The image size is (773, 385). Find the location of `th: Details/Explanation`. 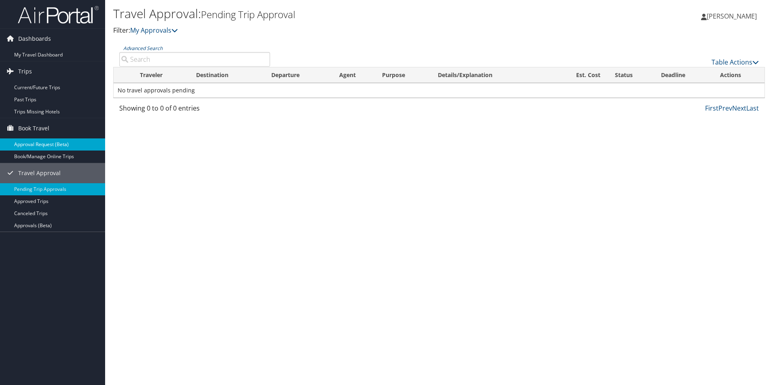

th: Details/Explanation is located at coordinates (490, 75).